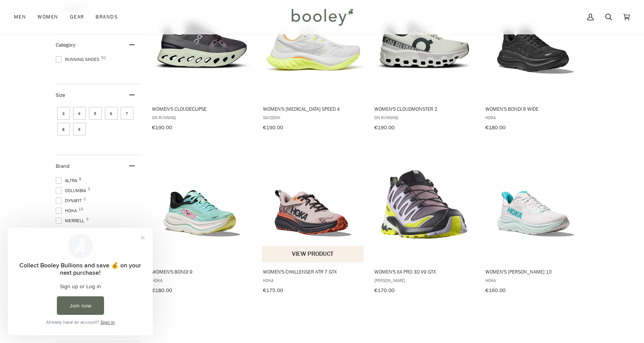 The image size is (644, 343). I want to click on span: €175.00, so click(273, 291).